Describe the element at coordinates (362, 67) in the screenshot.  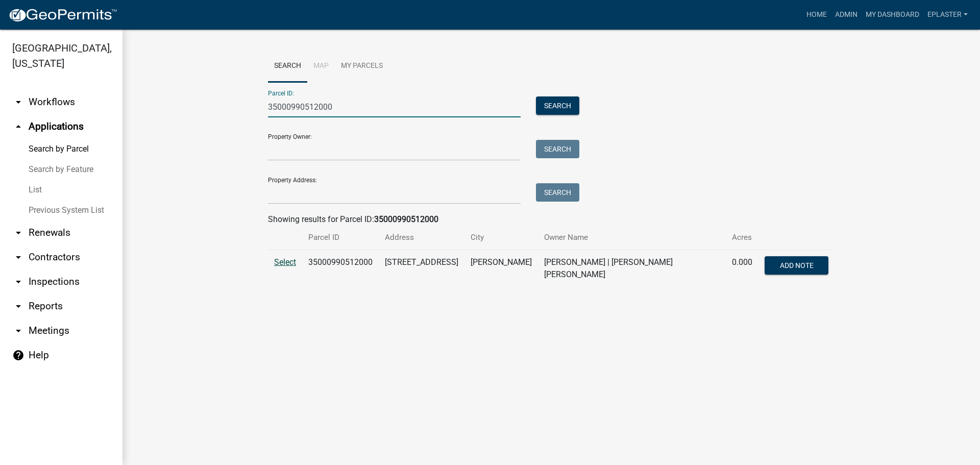
I see `a: My Parcels` at that location.